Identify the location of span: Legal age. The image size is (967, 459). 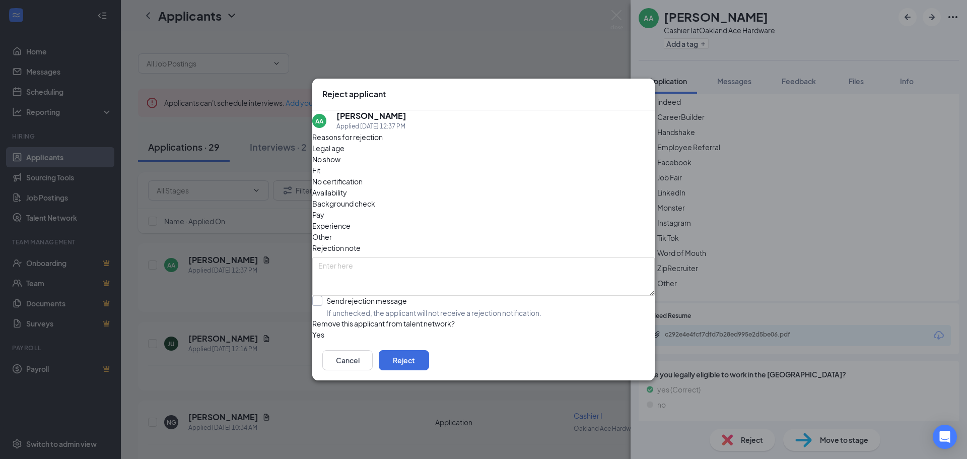
(328, 148).